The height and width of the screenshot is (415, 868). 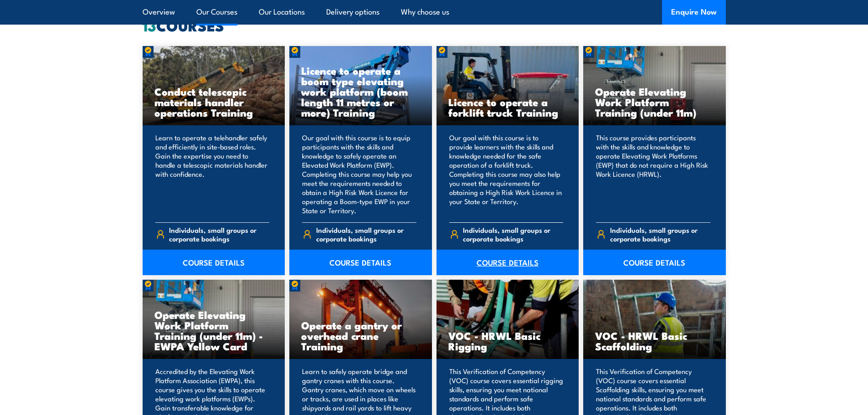 What do you see at coordinates (149, 25) in the screenshot?
I see `strong: 13` at bounding box center [149, 25].